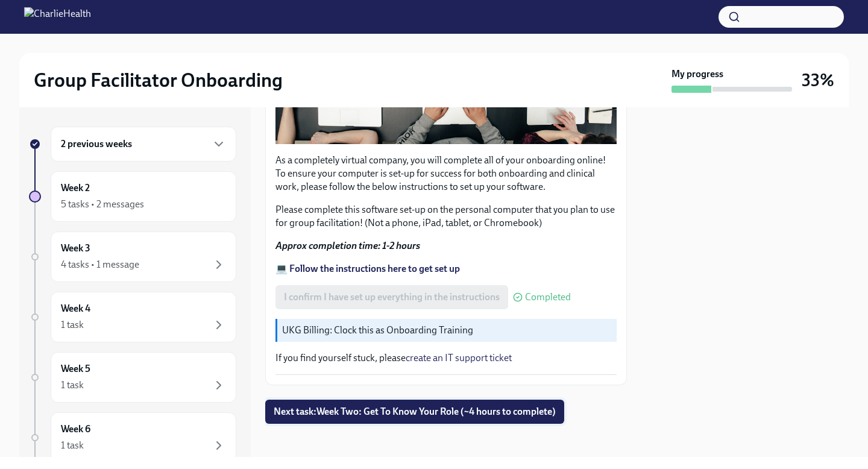  Describe the element at coordinates (97, 144) in the screenshot. I see `h6: 2 previous weeks` at that location.